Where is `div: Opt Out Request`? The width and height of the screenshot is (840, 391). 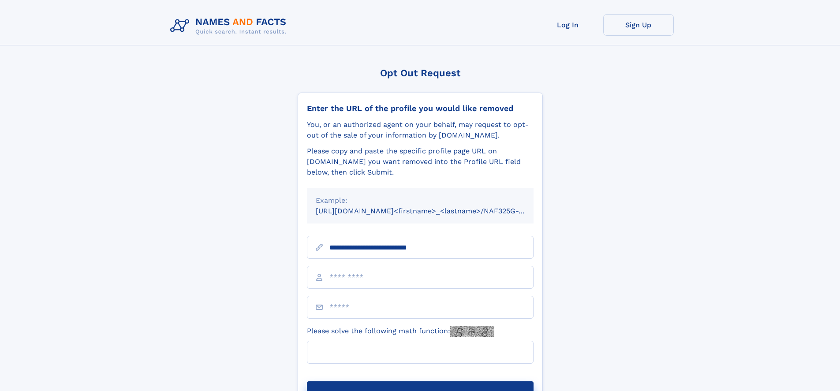
div: Opt Out Request is located at coordinates (420, 73).